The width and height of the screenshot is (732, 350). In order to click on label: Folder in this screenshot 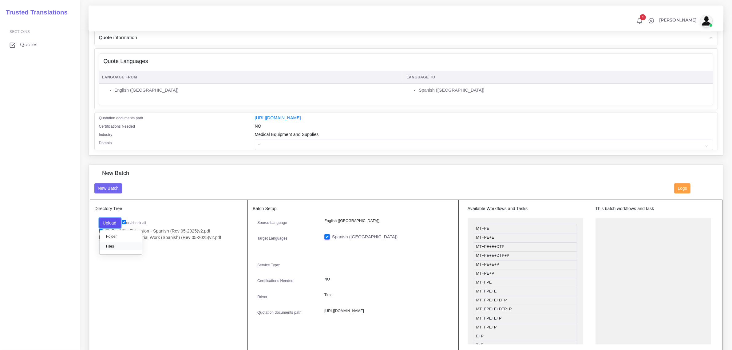, I will do `click(121, 236)`.